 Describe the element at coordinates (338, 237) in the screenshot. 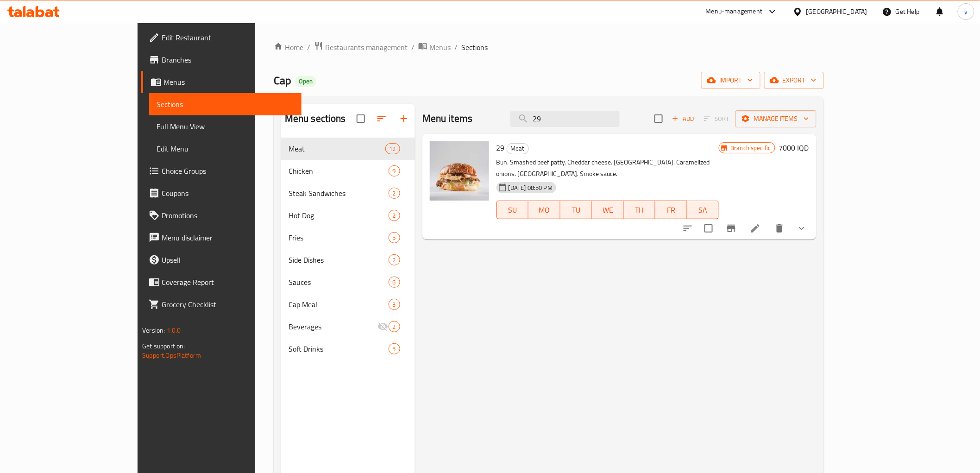

I see `div: Fries` at that location.